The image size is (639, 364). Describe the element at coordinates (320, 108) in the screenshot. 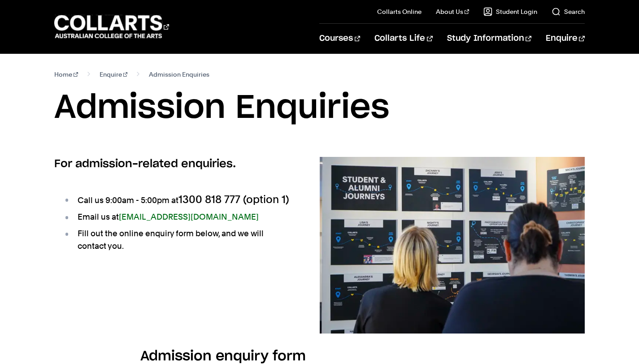

I see `h1: Admission Enquiries` at that location.